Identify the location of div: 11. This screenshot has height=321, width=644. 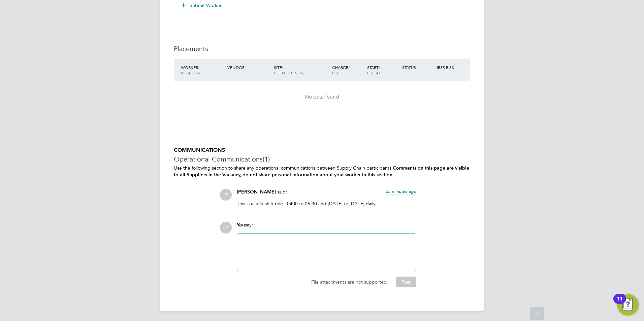
(620, 303).